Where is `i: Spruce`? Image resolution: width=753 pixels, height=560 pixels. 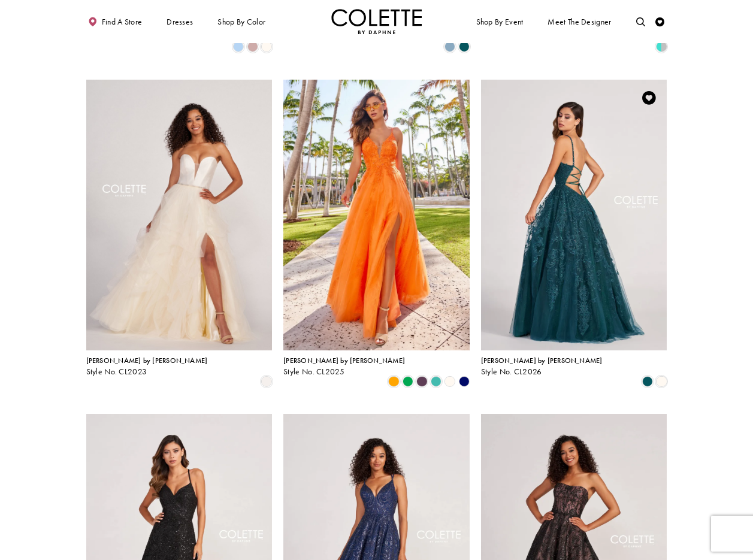
i: Spruce is located at coordinates (648, 382).